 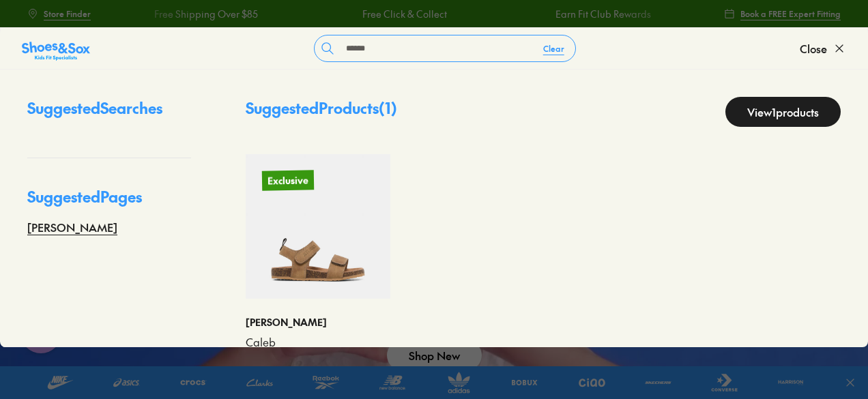 What do you see at coordinates (402, 14) in the screenshot?
I see `a: Free Click & Collect` at bounding box center [402, 14].